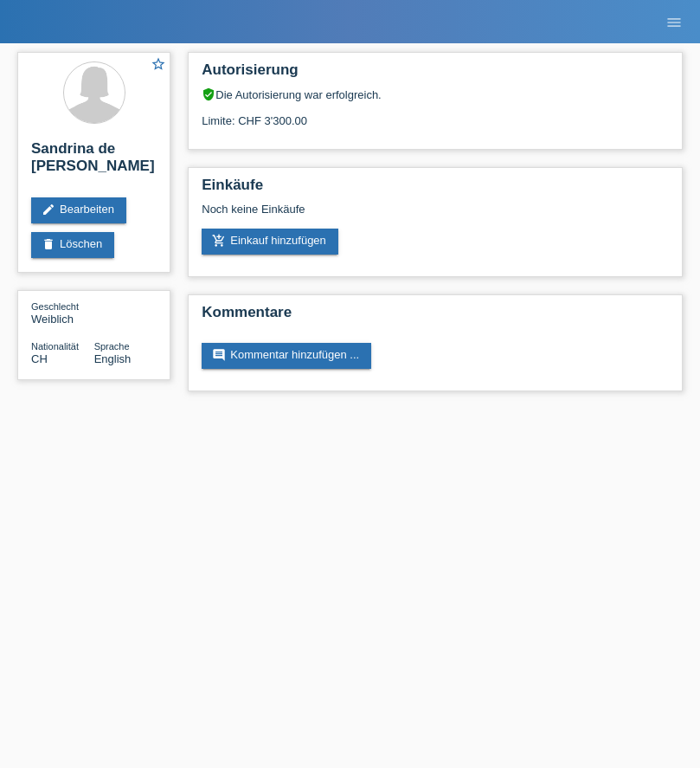 Image resolution: width=700 pixels, height=768 pixels. Describe the element at coordinates (158, 64) in the screenshot. I see `i: star_border` at that location.